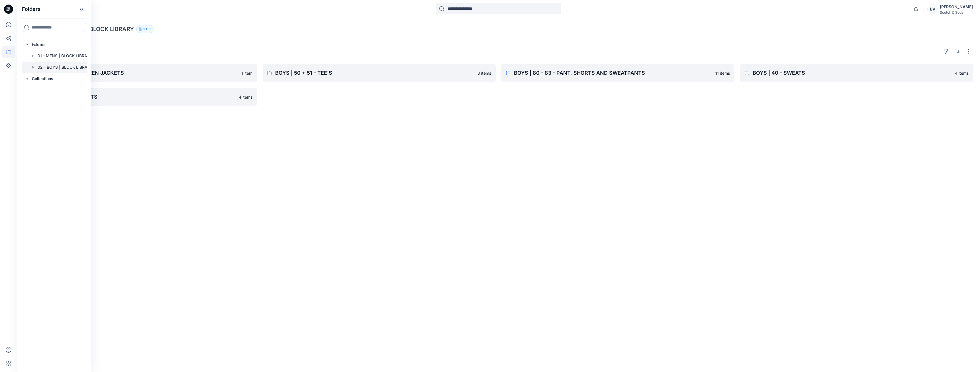 Image resolution: width=980 pixels, height=372 pixels. I want to click on a: BOYS | 31 - IN-BETWEEN JACKETS1 item, so click(140, 73).